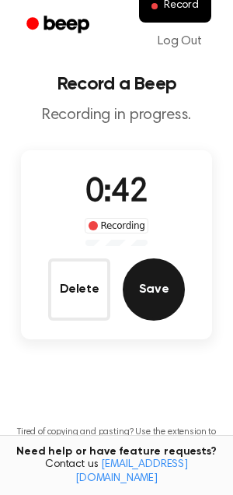  What do you see at coordinates (117, 84) in the screenshot?
I see `h1: Record a Beep` at bounding box center [117, 84].